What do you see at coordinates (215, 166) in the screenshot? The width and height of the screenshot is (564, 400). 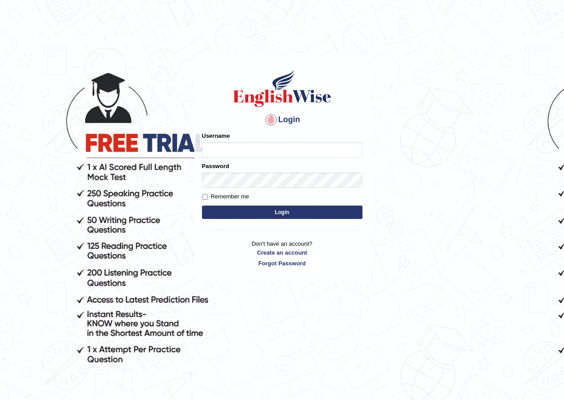 I see `label: Password` at bounding box center [215, 166].